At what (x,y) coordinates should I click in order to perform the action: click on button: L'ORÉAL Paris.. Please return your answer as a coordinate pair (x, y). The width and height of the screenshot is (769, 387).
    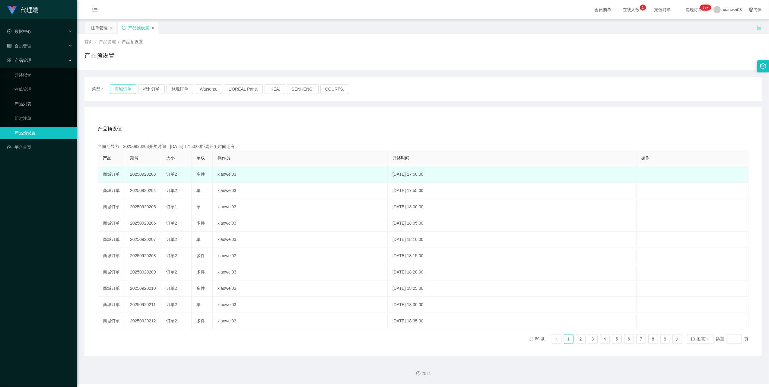
    Looking at the image, I should click on (243, 89).